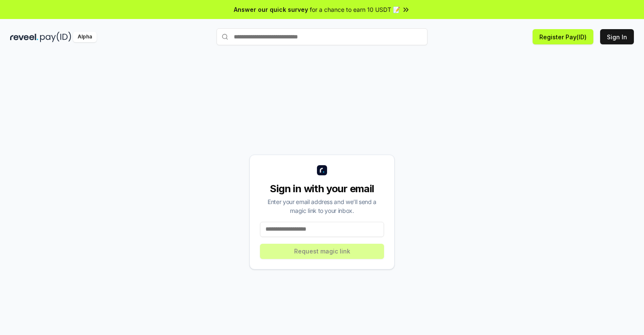 This screenshot has width=644, height=335. Describe the element at coordinates (322, 189) in the screenshot. I see `div: Sign in with your email` at that location.